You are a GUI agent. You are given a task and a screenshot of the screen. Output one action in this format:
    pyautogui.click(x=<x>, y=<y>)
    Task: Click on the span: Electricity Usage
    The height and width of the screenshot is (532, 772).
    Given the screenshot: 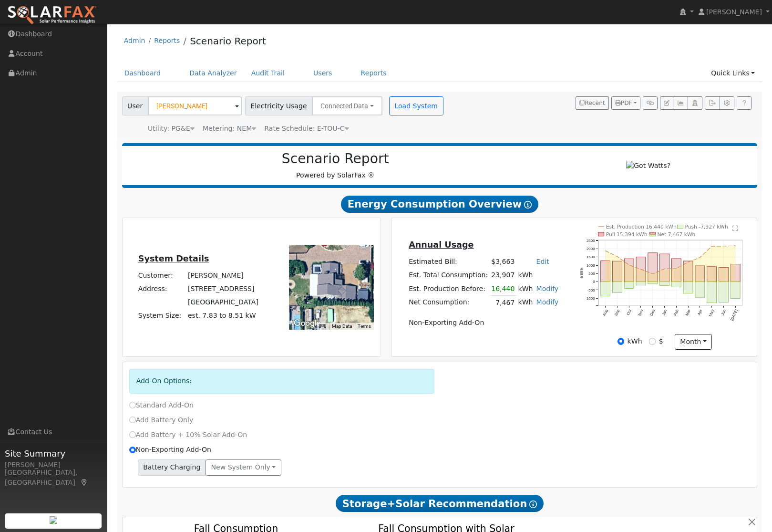 What is the action you would take?
    pyautogui.click(x=279, y=106)
    